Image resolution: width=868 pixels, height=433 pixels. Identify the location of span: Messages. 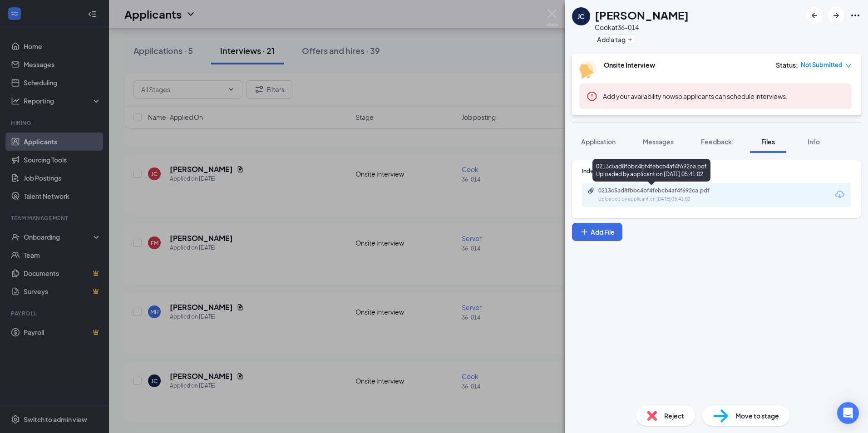
(658, 142).